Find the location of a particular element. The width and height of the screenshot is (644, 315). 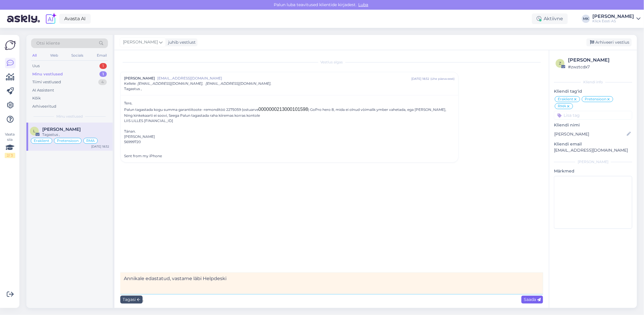

div: Vestlus algas is located at coordinates (332, 62).